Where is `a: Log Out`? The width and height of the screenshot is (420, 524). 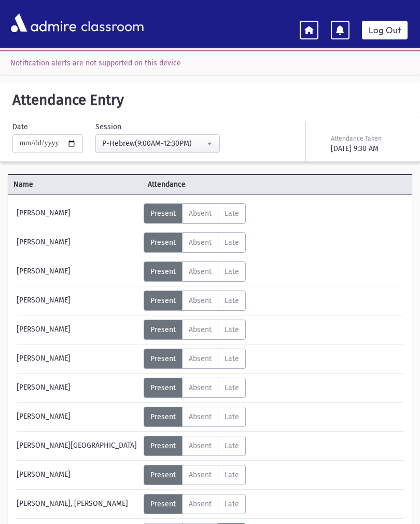 a: Log Out is located at coordinates (385, 30).